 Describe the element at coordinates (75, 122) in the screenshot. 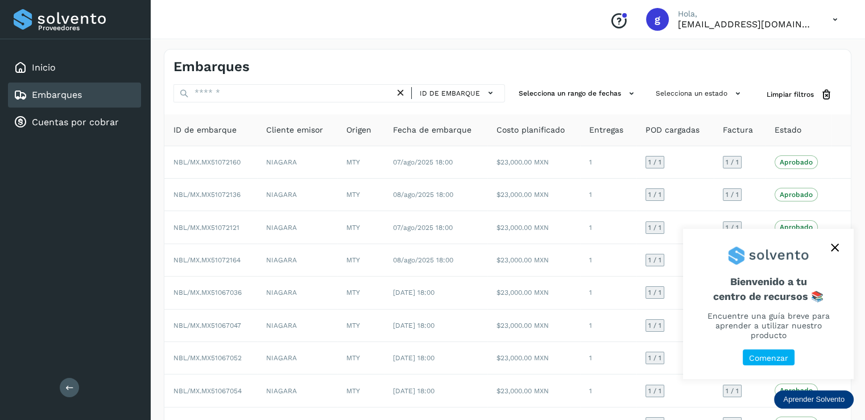

I see `a: Cuentas por cobrar` at that location.